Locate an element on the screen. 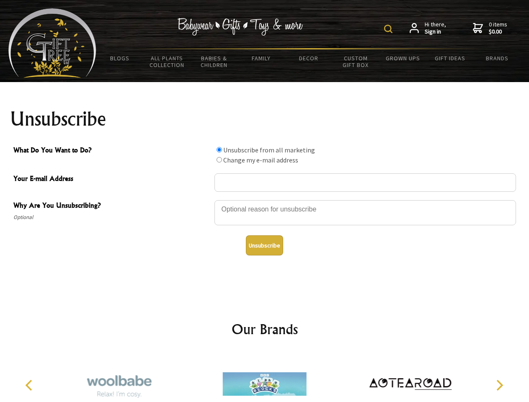 The image size is (529, 402). span: 0 items is located at coordinates (498, 28).